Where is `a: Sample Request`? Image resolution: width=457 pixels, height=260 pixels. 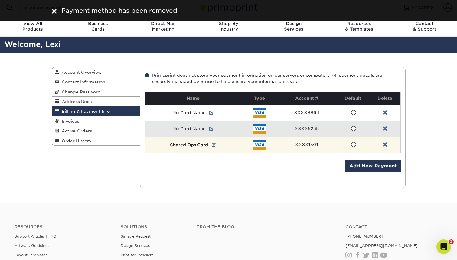 a: Sample Request is located at coordinates (136, 236).